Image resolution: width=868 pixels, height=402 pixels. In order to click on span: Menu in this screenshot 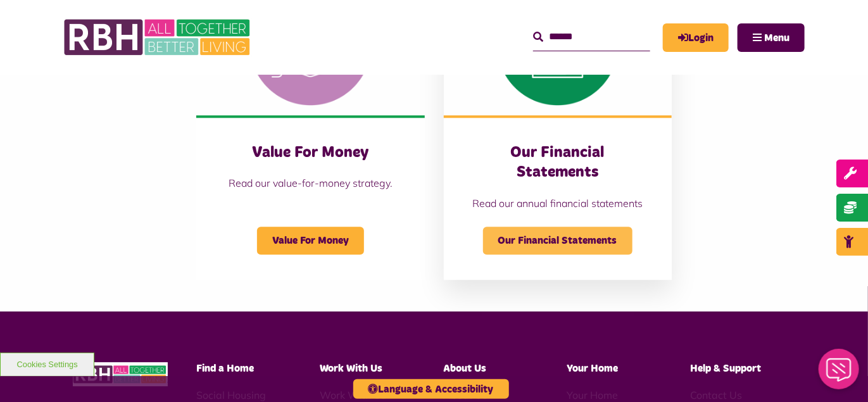, I will do `click(776, 38)`.